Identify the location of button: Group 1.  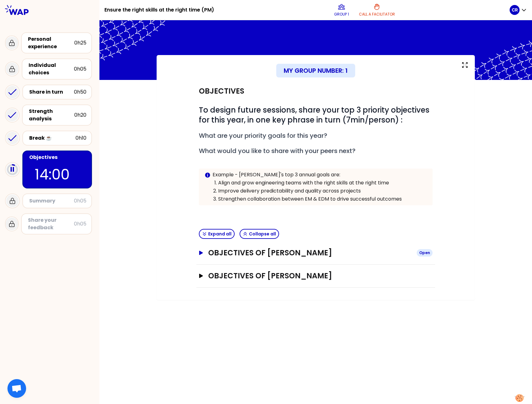
(342, 10).